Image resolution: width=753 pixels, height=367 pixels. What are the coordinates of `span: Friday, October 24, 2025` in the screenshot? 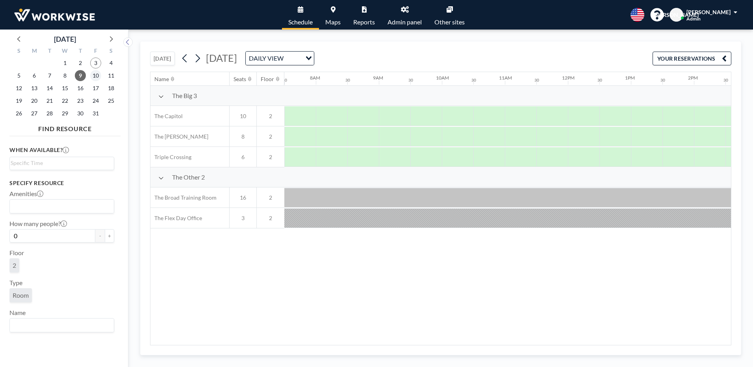 It's located at (96, 101).